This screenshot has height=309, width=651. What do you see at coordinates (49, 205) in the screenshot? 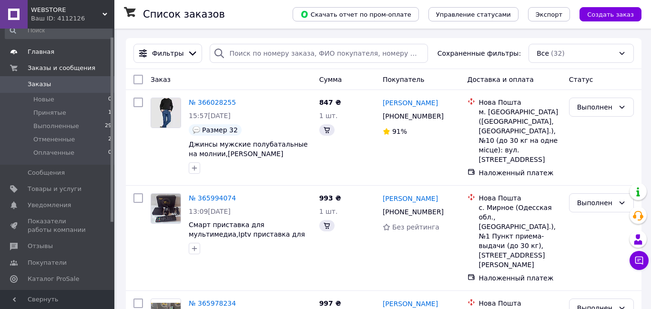
I see `span: Уведомления` at bounding box center [49, 205].